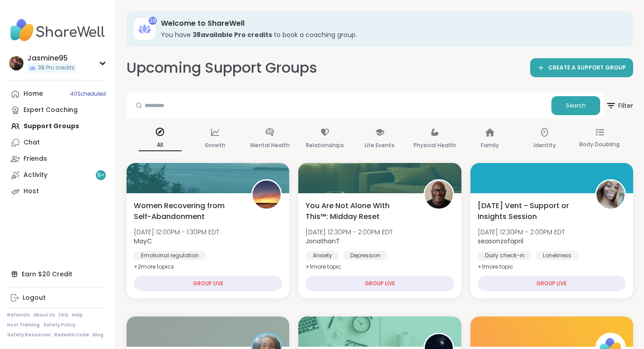 The height and width of the screenshot is (349, 644). What do you see at coordinates (56, 68) in the screenshot?
I see `span: 38 Pro credits` at bounding box center [56, 68].